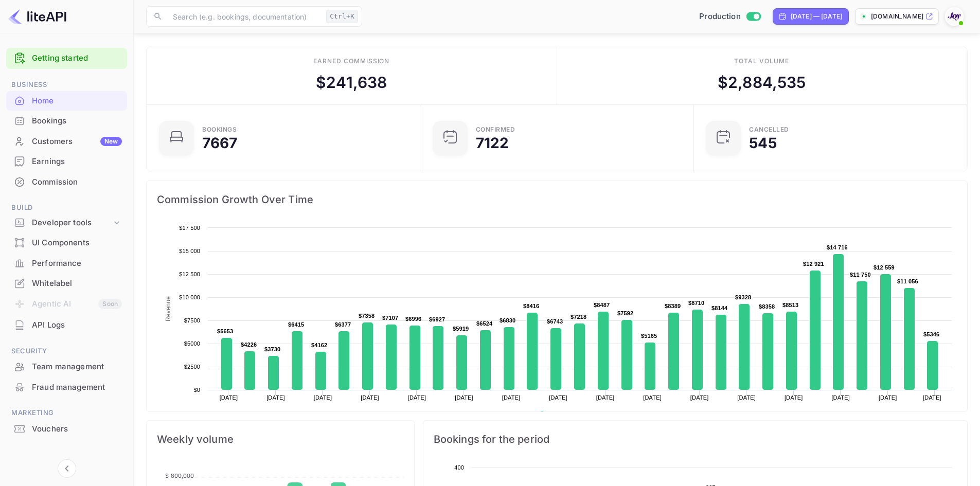  I want to click on text: $14 716, so click(837, 247).